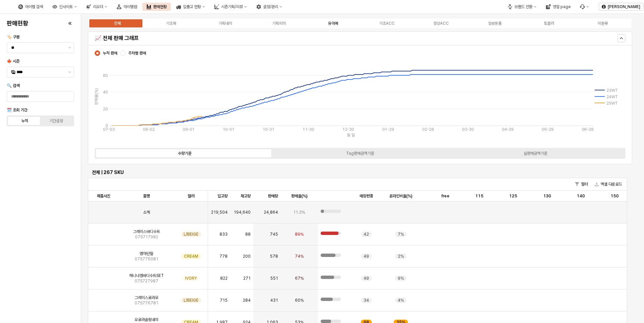  What do you see at coordinates (247, 301) in the screenshot?
I see `span: 284` at bounding box center [247, 301].